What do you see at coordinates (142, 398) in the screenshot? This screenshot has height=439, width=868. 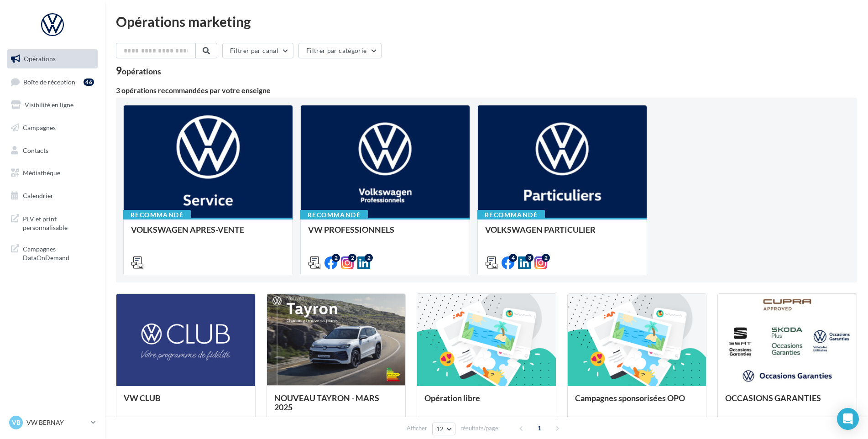 I see `span: VW CLUB` at bounding box center [142, 398].